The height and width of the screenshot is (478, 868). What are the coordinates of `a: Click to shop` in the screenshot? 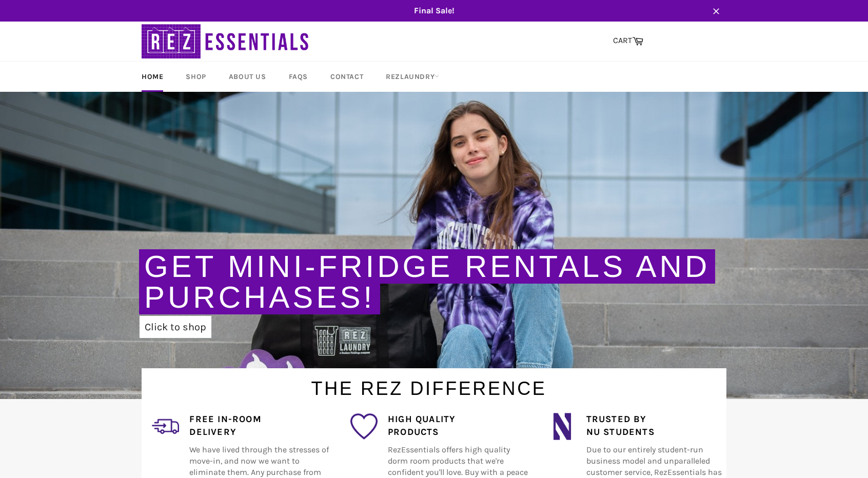 It's located at (176, 326).